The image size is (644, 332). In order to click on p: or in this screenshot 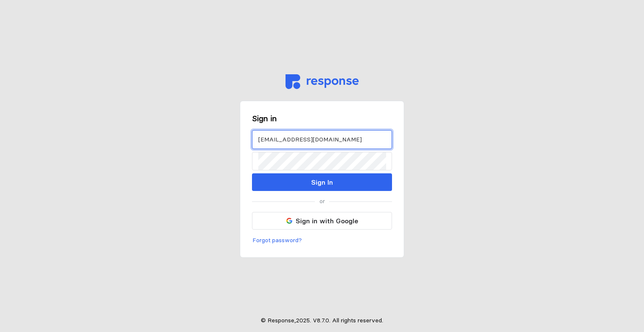, I will do `click(322, 201)`.